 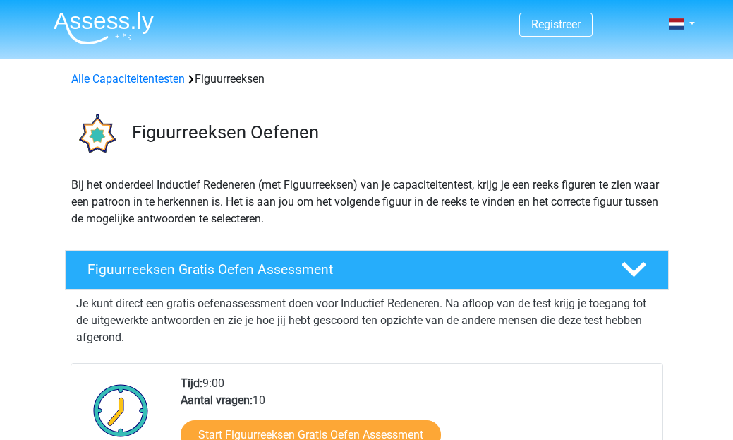 What do you see at coordinates (556, 24) in the screenshot?
I see `a: Registreer` at bounding box center [556, 24].